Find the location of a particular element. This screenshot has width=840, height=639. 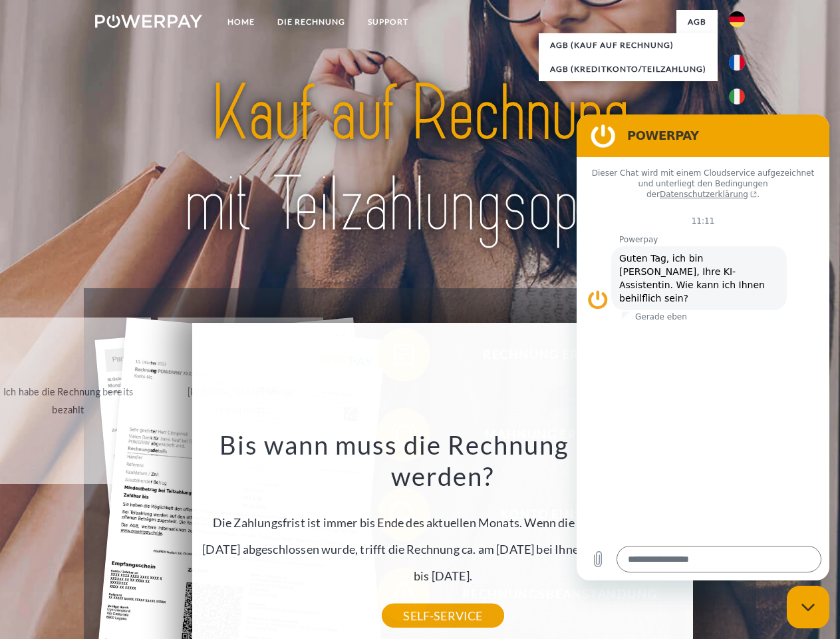

h2: POWERPAY is located at coordinates (145, 22).